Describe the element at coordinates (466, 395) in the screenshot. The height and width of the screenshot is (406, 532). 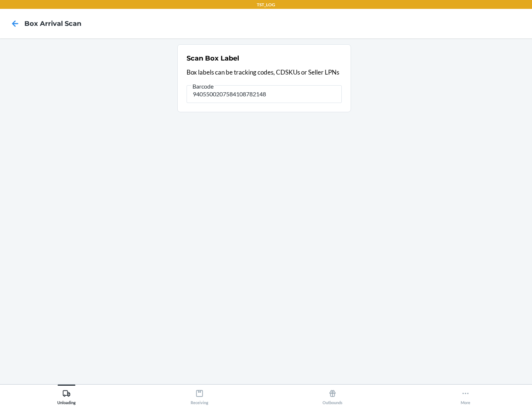
I see `button: More` at that location.